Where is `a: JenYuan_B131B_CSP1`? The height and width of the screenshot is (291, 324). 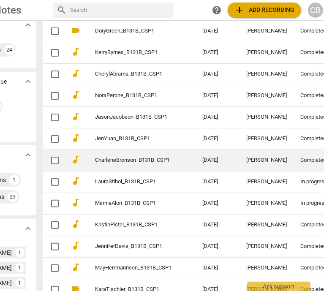
a: JenYuan_B131B_CSP1 is located at coordinates (134, 139).